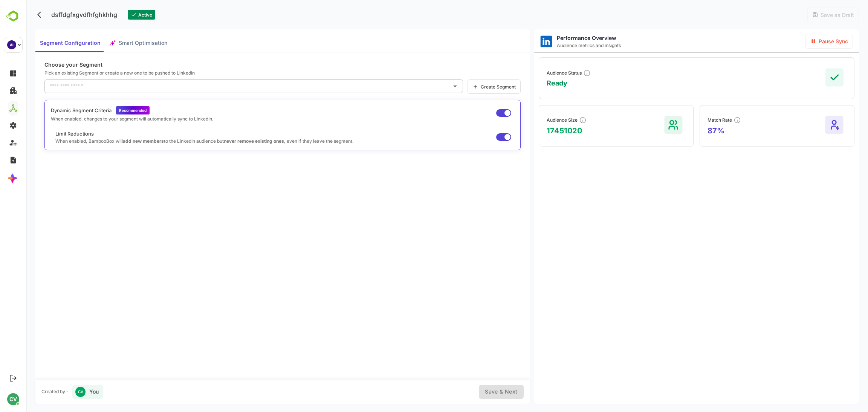  I want to click on span: Match Rate, so click(693, 120).